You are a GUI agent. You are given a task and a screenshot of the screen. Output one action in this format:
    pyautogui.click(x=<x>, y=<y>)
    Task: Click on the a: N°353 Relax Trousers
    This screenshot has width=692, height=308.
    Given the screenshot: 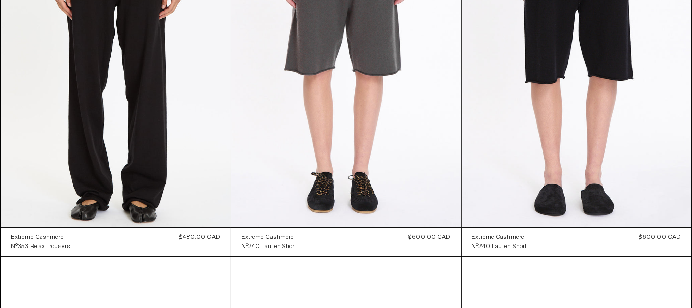 What is the action you would take?
    pyautogui.click(x=41, y=247)
    